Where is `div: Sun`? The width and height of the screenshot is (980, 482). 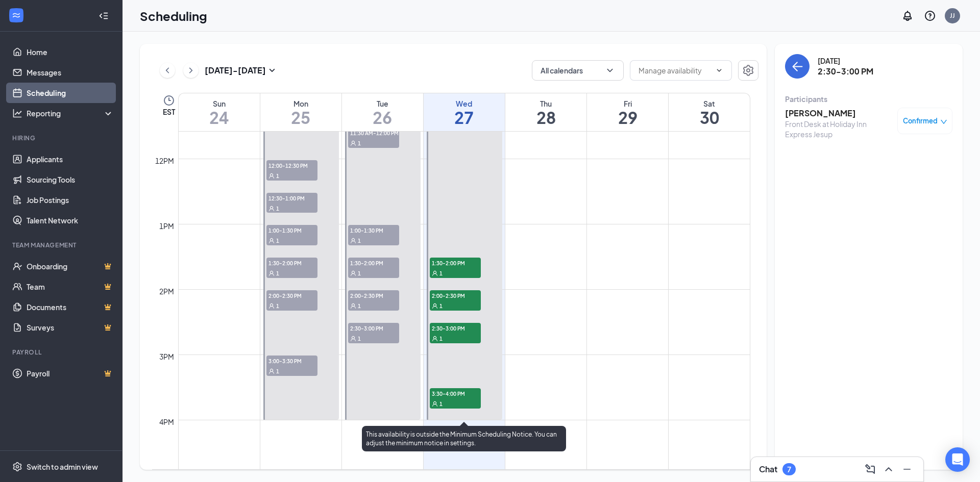
div: Sun is located at coordinates (219, 103).